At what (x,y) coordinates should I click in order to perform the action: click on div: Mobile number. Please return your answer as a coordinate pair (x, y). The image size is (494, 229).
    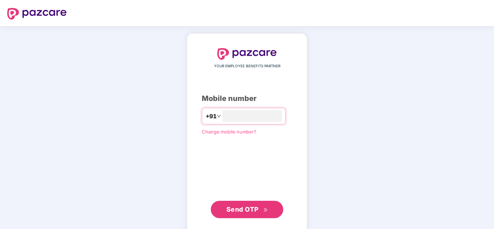
    Looking at the image, I should click on (247, 99).